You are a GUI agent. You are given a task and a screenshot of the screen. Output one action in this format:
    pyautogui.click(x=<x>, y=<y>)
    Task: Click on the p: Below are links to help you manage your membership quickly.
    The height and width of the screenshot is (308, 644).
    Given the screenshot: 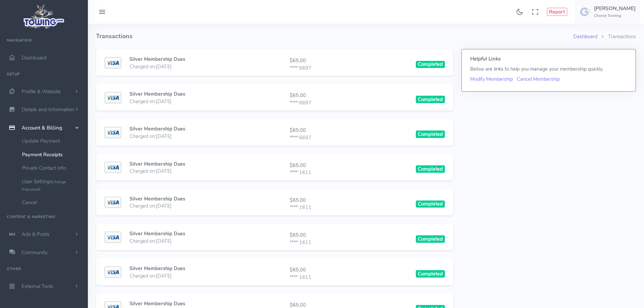 What is the action you would take?
    pyautogui.click(x=549, y=70)
    